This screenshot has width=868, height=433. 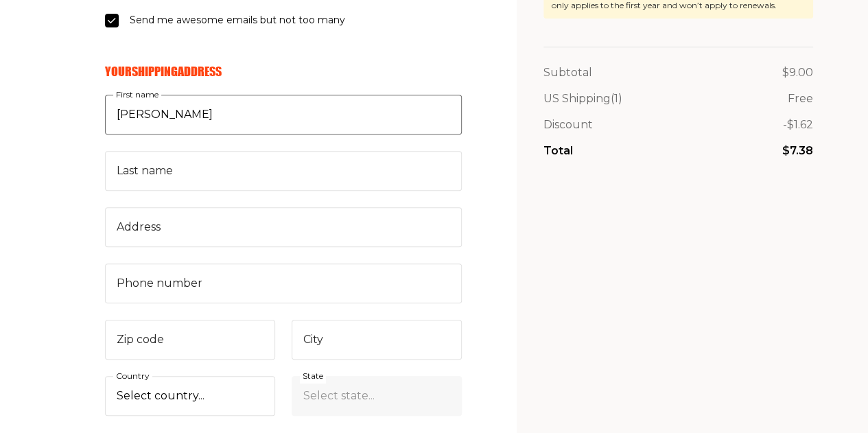 What do you see at coordinates (583, 98) in the screenshot?
I see `p: US Shipping (1)` at bounding box center [583, 98].